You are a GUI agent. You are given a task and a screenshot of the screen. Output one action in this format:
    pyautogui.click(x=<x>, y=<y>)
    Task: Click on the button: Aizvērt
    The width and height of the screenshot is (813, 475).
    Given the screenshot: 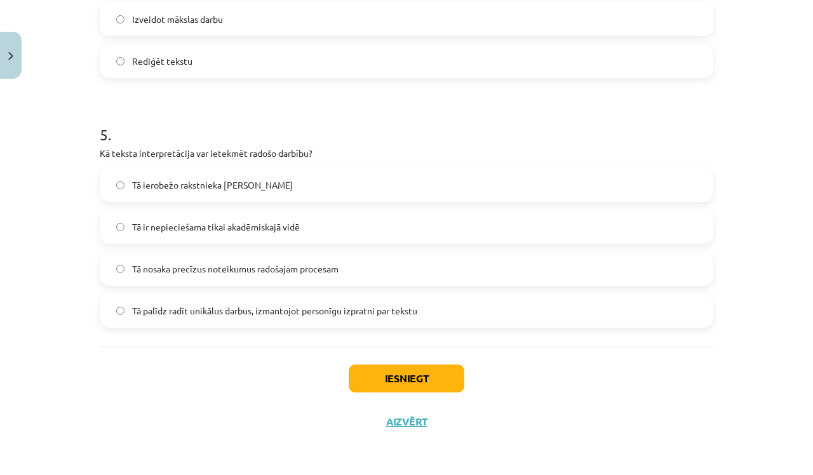 What is the action you would take?
    pyautogui.click(x=406, y=422)
    